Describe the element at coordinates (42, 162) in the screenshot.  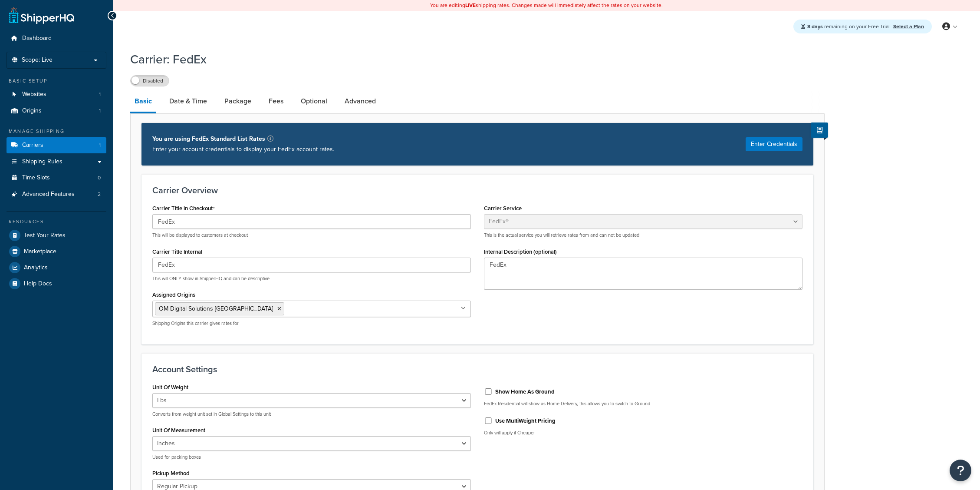
I see `span: Shipping Rules` at that location.